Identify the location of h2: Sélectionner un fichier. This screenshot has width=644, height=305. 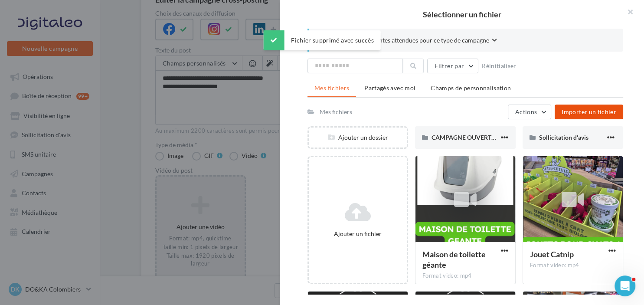
(462, 14).